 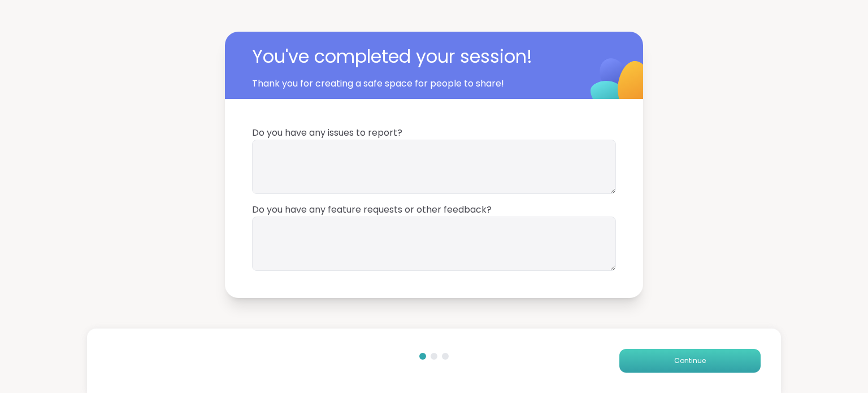 I want to click on span: Do you have any issues to report?, so click(x=434, y=133).